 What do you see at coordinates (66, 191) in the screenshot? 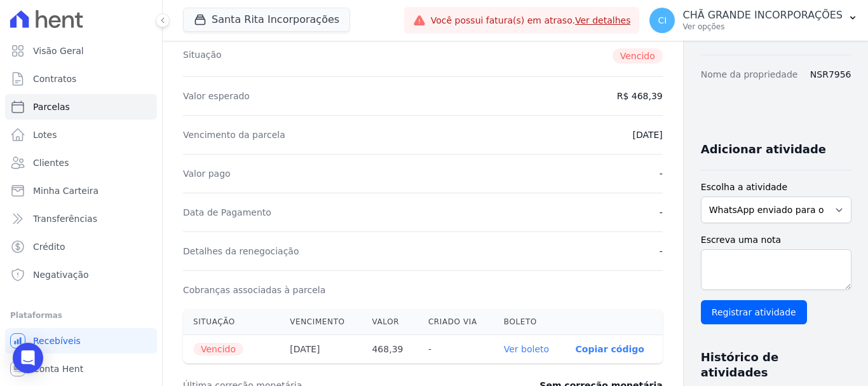
I see `span: Minha Carteira` at bounding box center [66, 191].